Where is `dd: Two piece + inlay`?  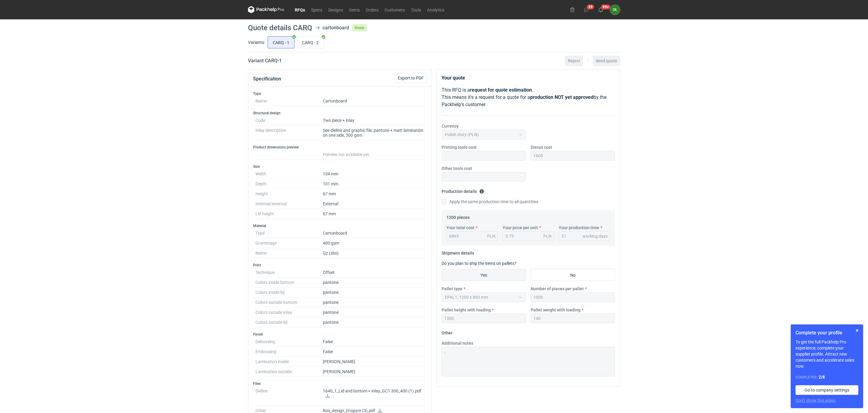
dd: Two piece + inlay is located at coordinates (374, 121).